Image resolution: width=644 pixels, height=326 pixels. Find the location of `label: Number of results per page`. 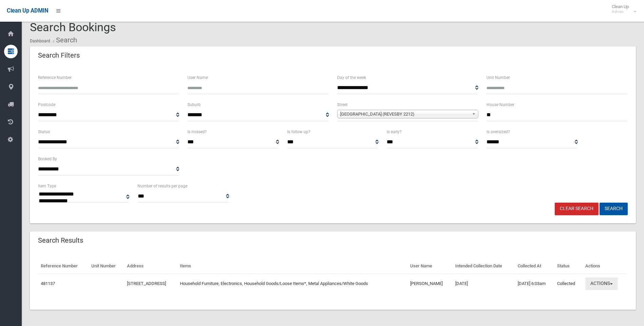

label: Number of results per page is located at coordinates (162, 186).